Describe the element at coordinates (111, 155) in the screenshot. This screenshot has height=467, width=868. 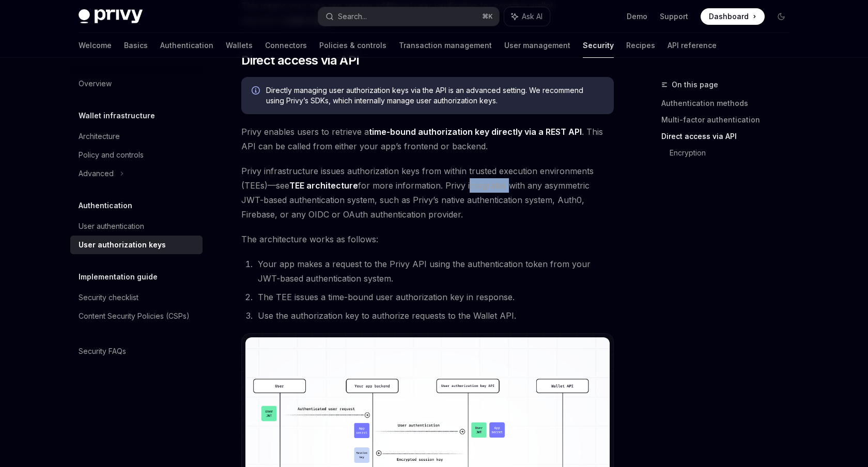
I see `div: Policy and controls` at that location.